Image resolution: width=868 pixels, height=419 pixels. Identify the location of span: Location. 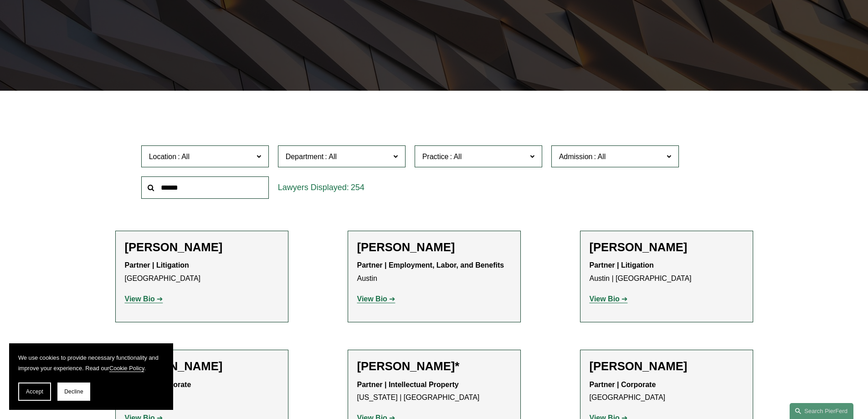
(162, 157).